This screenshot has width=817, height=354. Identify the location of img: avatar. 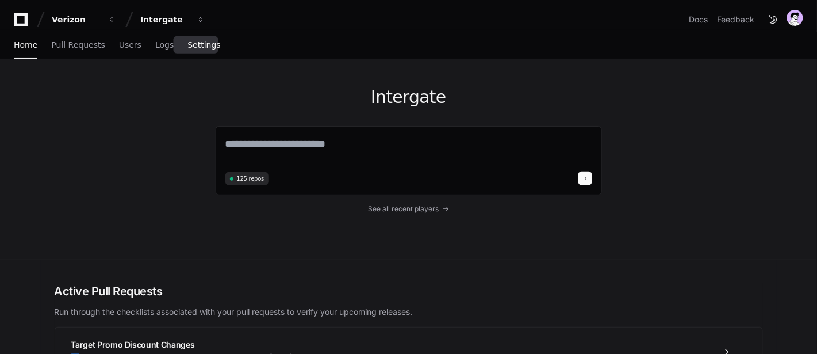
(796, 18).